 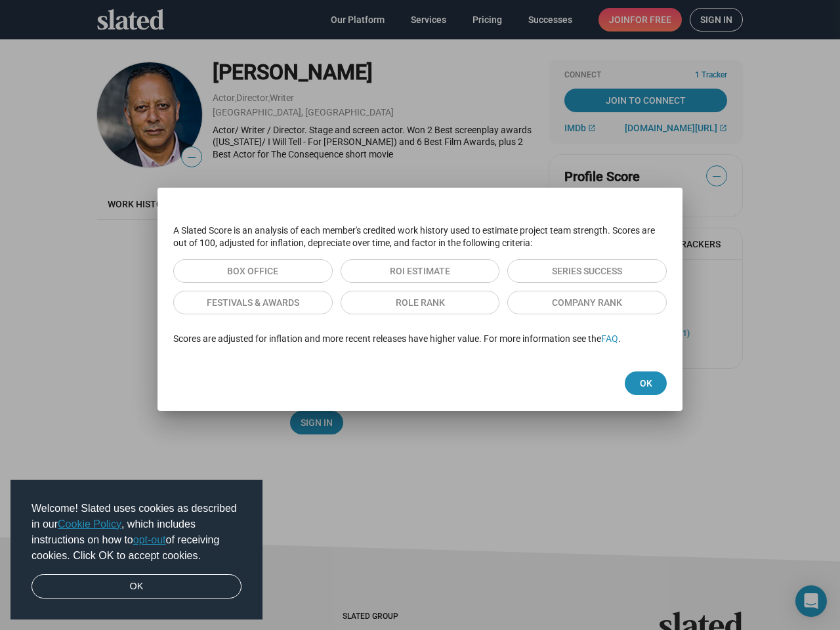 I want to click on a: dismiss cookie message, so click(x=137, y=587).